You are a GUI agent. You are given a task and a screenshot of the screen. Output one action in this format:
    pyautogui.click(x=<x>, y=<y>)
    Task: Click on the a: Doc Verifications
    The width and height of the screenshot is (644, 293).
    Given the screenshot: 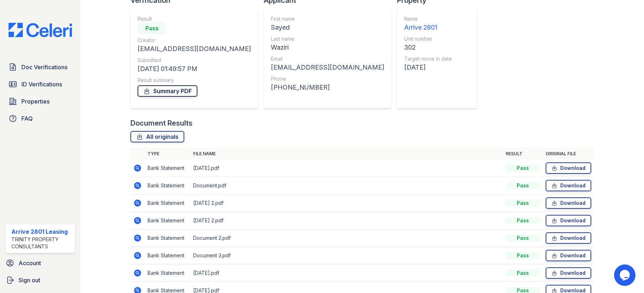 What is the action you would take?
    pyautogui.click(x=40, y=67)
    